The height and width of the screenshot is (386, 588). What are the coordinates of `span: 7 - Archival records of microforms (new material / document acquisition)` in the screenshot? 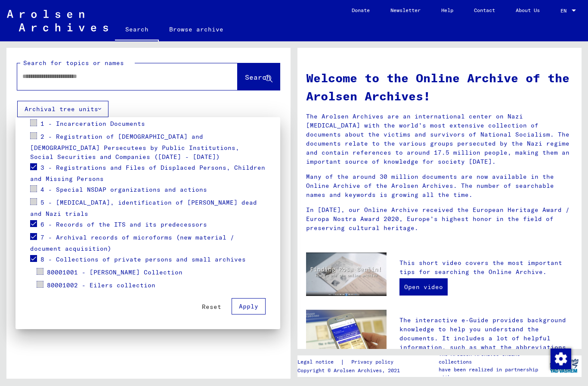 It's located at (132, 243).